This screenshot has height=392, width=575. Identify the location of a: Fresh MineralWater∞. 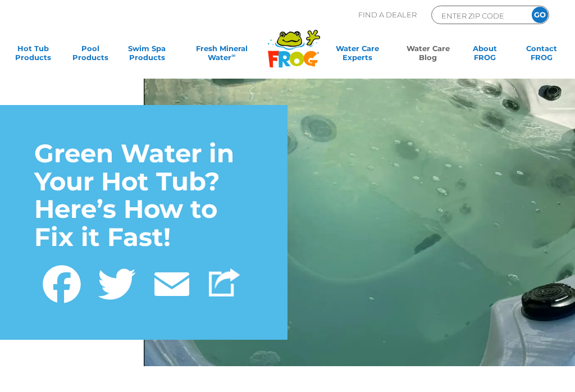
(222, 55).